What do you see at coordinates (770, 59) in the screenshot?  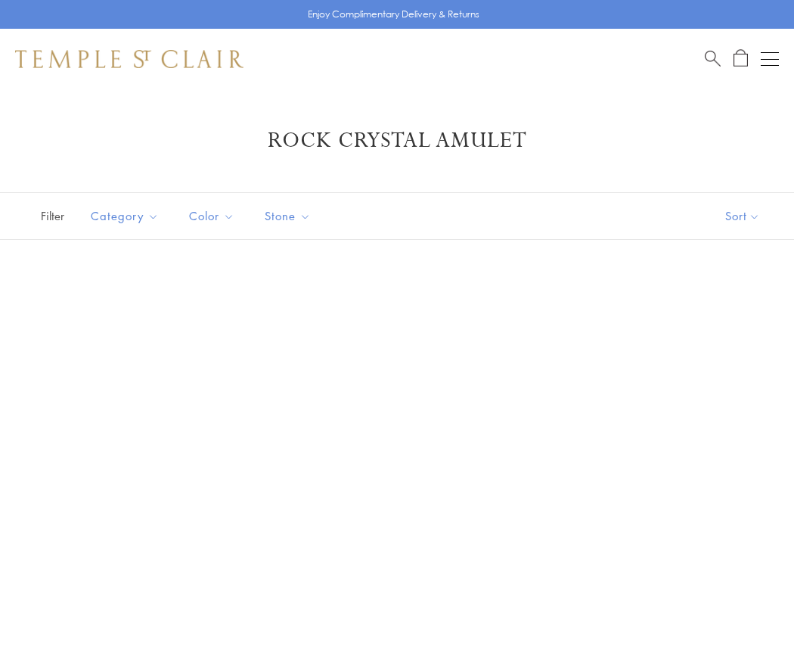 I see `button: Open navigation` at bounding box center [770, 59].